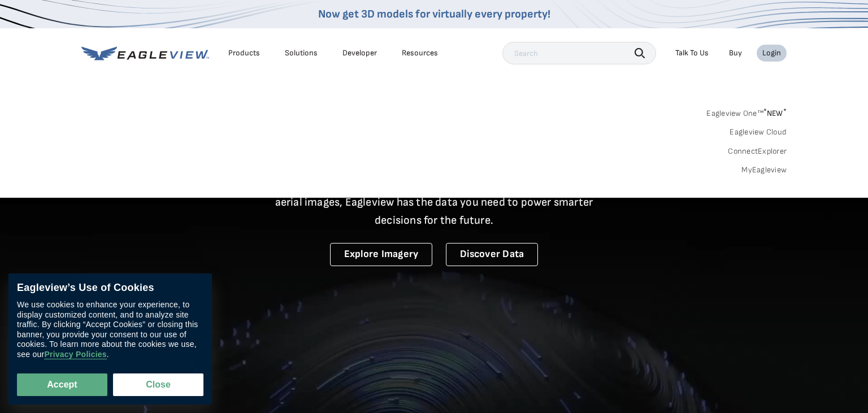 Image resolution: width=868 pixels, height=413 pixels. What do you see at coordinates (62, 385) in the screenshot?
I see `button: Accept` at bounding box center [62, 385].